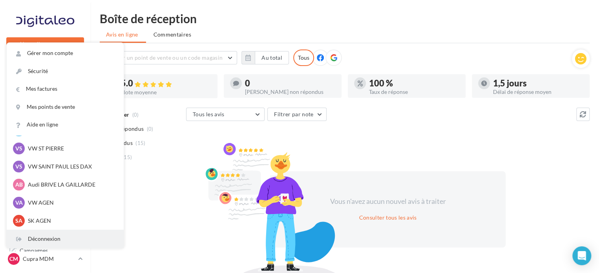  Describe the element at coordinates (65, 125) in the screenshot. I see `a: Aide en ligne` at that location.